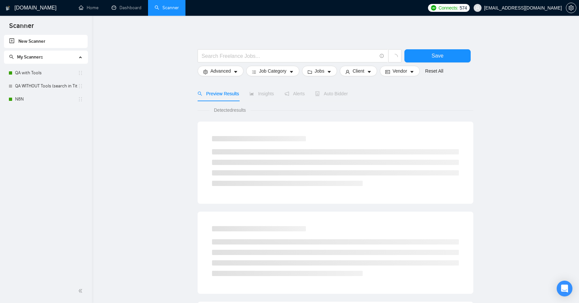 This screenshot has height=303, width=579. What do you see at coordinates (571, 8) in the screenshot?
I see `button: setting` at bounding box center [571, 8].